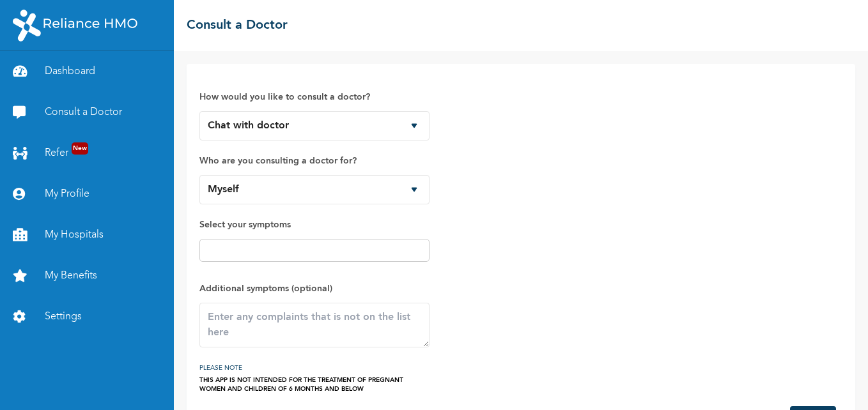 The image size is (868, 410). What do you see at coordinates (315, 97) in the screenshot?
I see `label: How would you like to consult a doctor?` at bounding box center [315, 97].